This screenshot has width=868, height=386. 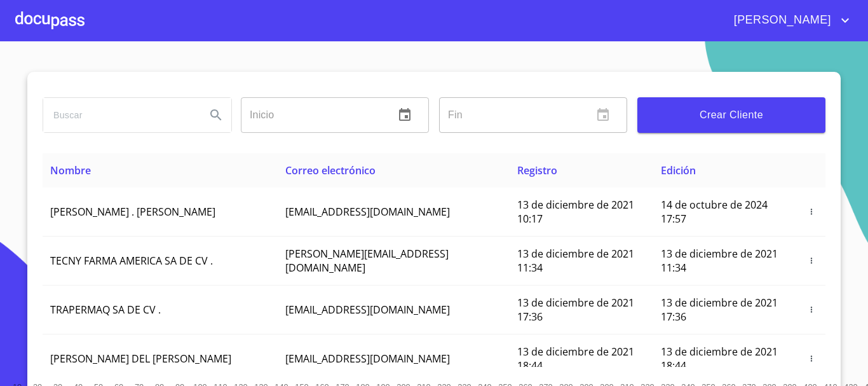 I want to click on span: Correo electrónico, so click(x=330, y=171).